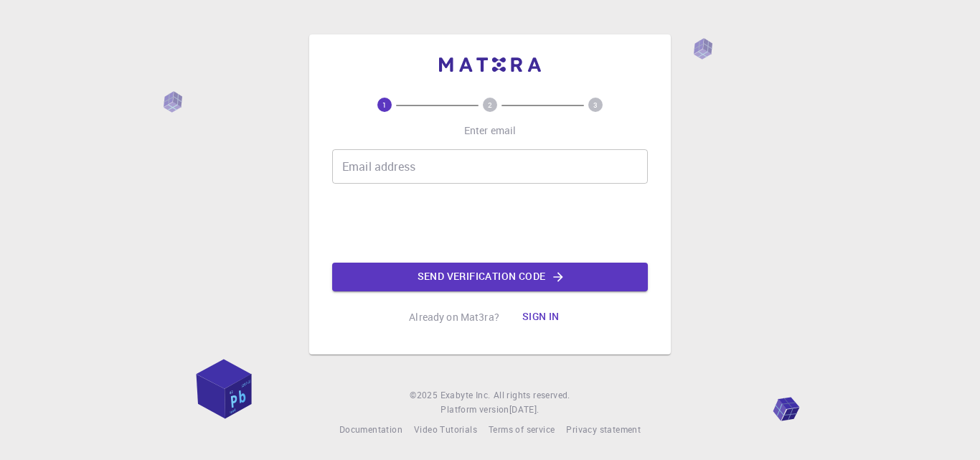 The image size is (980, 460). Describe the element at coordinates (454, 318) in the screenshot. I see `p: Already on Mat3ra?` at that location.